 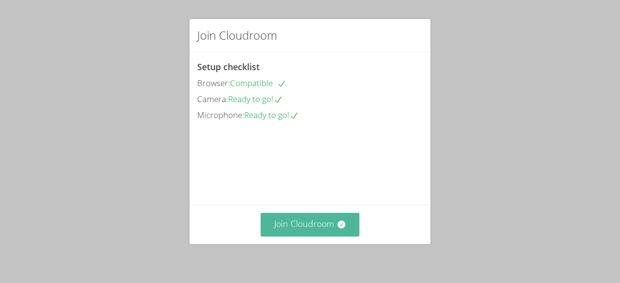 I want to click on span: Setup checklist, so click(x=228, y=67).